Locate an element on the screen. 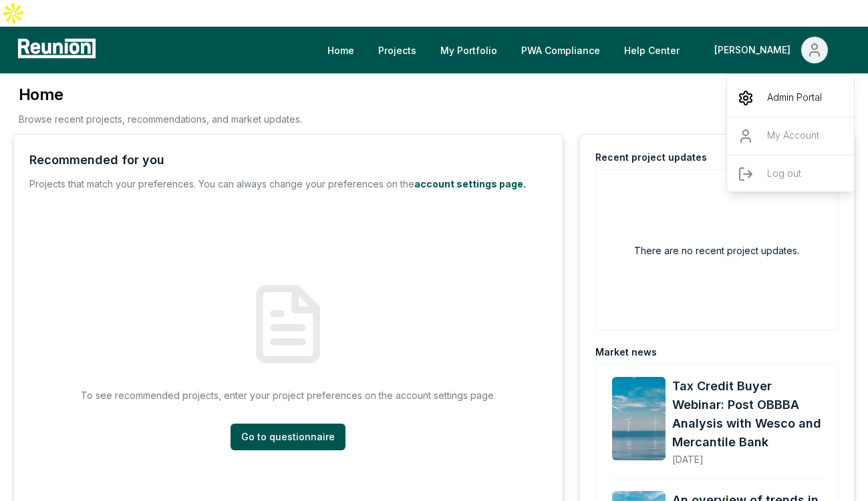 The image size is (868, 501). div: Market news is located at coordinates (626, 353).